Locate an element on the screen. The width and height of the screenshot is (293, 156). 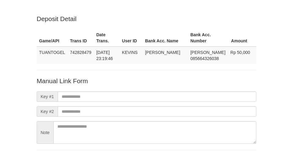
td: 742828479 is located at coordinates (81, 55).